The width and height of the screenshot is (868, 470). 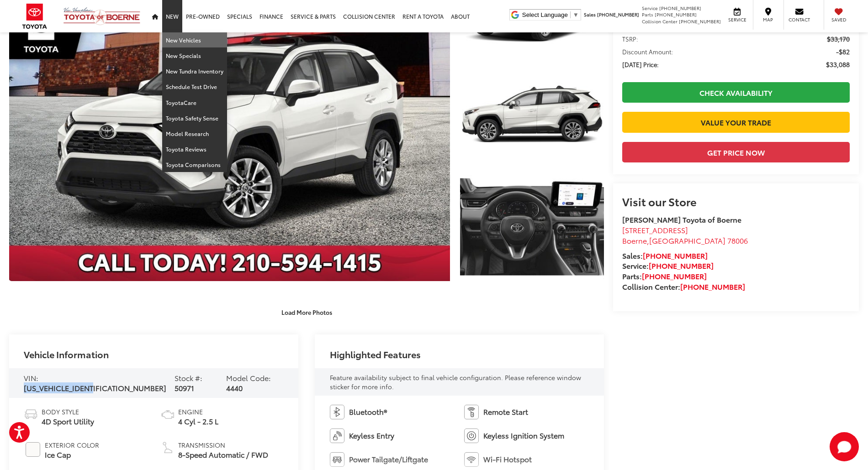 I want to click on span: Stock #:, so click(x=188, y=378).